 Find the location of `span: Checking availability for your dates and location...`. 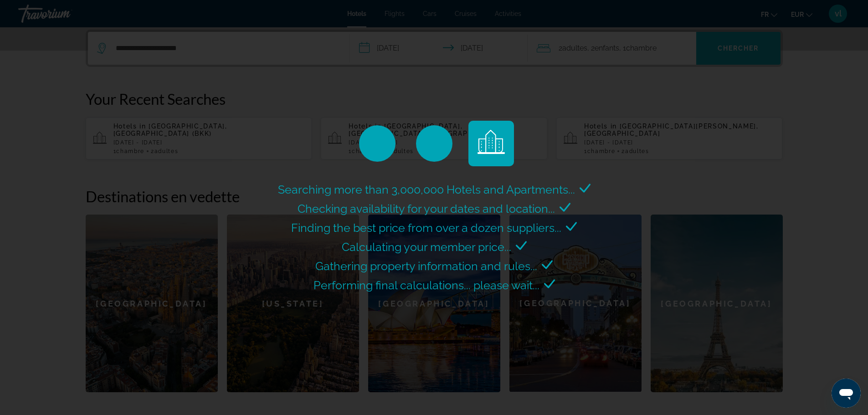

span: Checking availability for your dates and location... is located at coordinates (426, 208).